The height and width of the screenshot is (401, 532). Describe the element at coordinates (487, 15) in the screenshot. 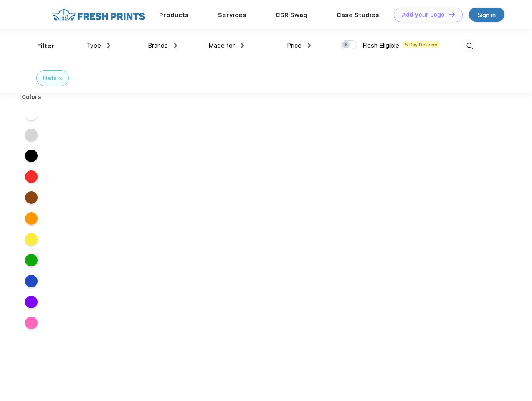

I see `div: Sign in` at that location.